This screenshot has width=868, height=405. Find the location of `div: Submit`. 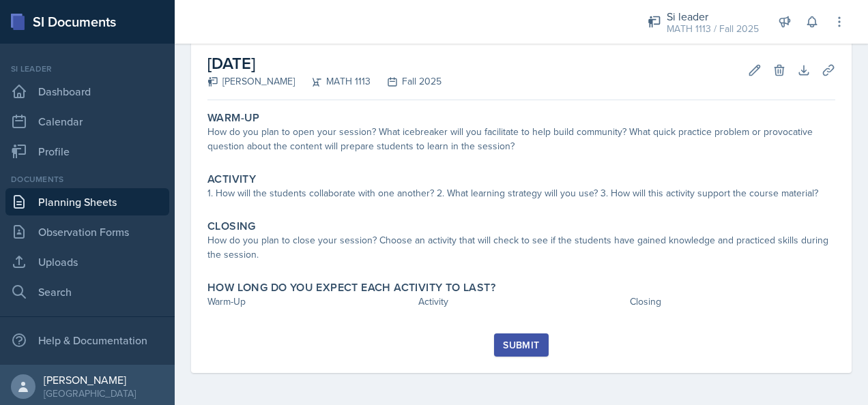

div: Submit is located at coordinates (520, 346).